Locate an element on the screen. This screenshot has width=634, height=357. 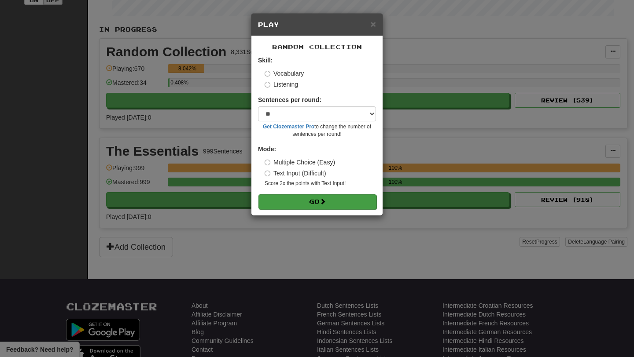
button: Close is located at coordinates (373, 24).